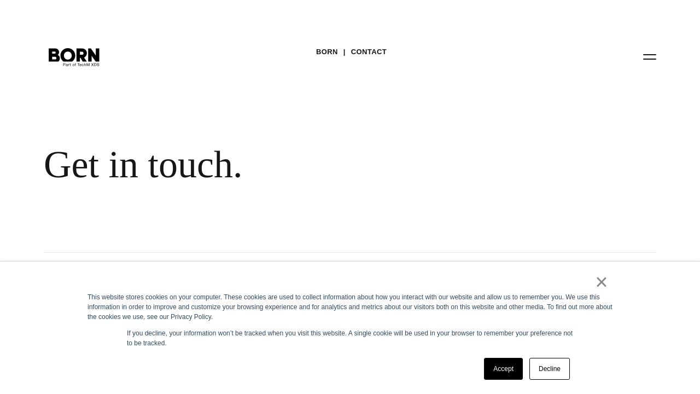 Image resolution: width=700 pixels, height=394 pixels. I want to click on a: Accept, so click(503, 369).